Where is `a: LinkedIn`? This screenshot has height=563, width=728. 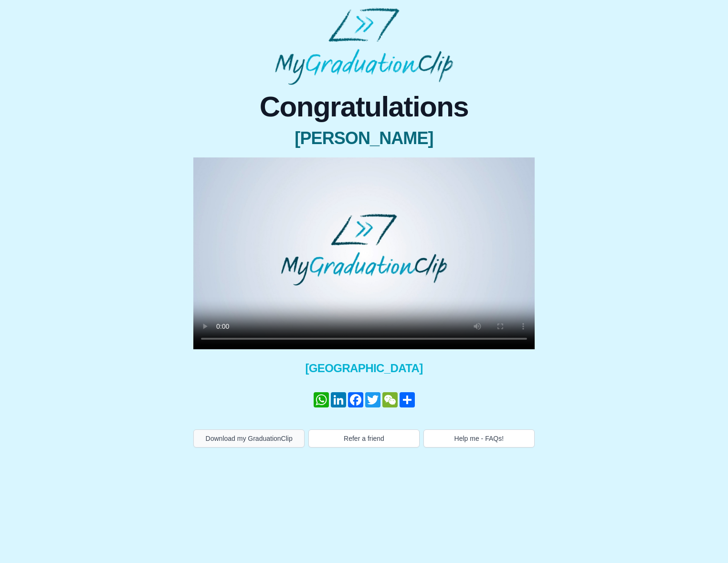 a: LinkedIn is located at coordinates (339, 400).